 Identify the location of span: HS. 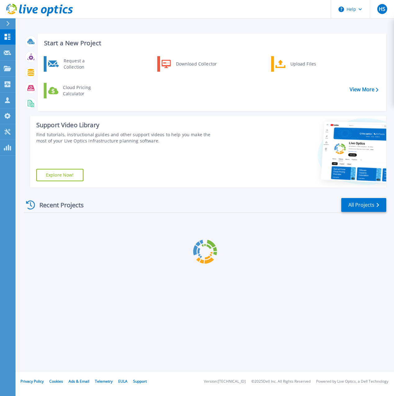
(382, 9).